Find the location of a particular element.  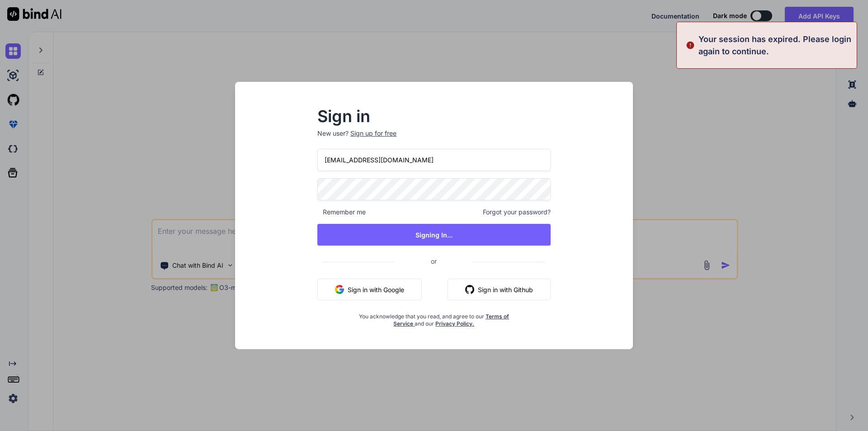

button: Sign in with Google is located at coordinates (369, 289).